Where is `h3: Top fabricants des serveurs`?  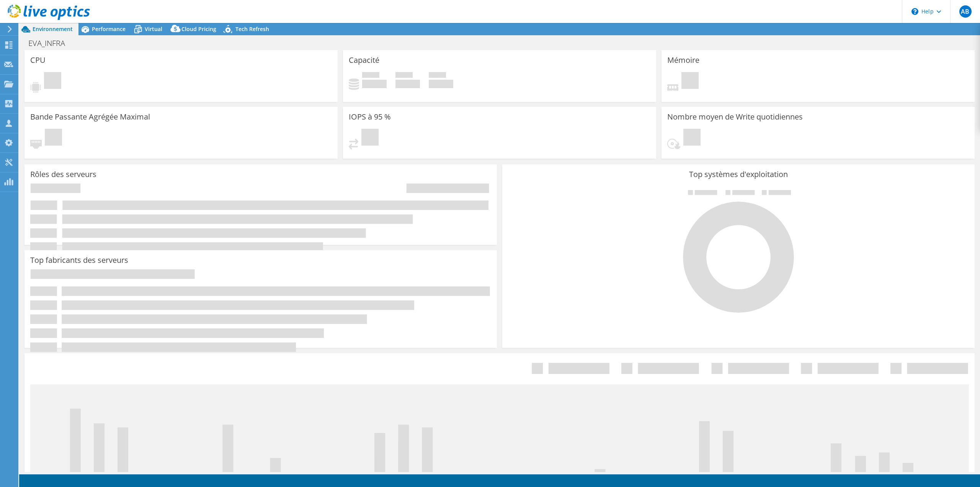 h3: Top fabricants des serveurs is located at coordinates (79, 260).